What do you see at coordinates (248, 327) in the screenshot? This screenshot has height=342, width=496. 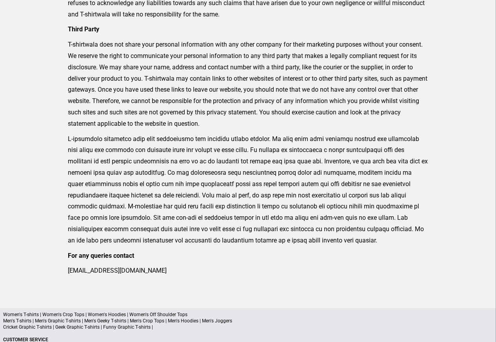 I see `p: Cricket Graphic T-shirts | Geek Graphic T-shirts | Funny Graphic T-shirts |` at bounding box center [248, 327].